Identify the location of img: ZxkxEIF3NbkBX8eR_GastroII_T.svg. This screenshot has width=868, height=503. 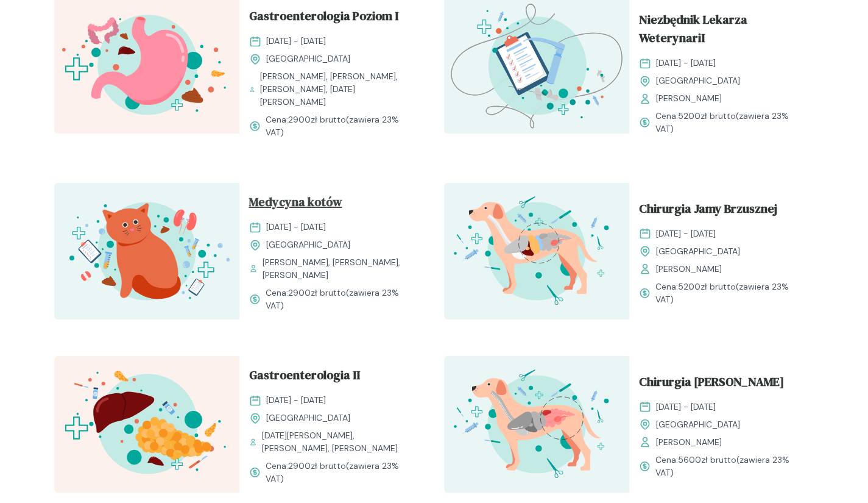
(147, 424).